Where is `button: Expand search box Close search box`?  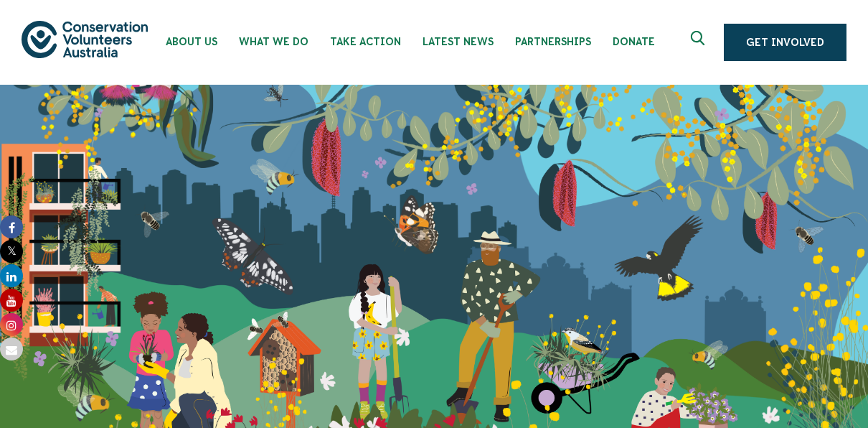
button: Expand search box Close search box is located at coordinates (700, 42).